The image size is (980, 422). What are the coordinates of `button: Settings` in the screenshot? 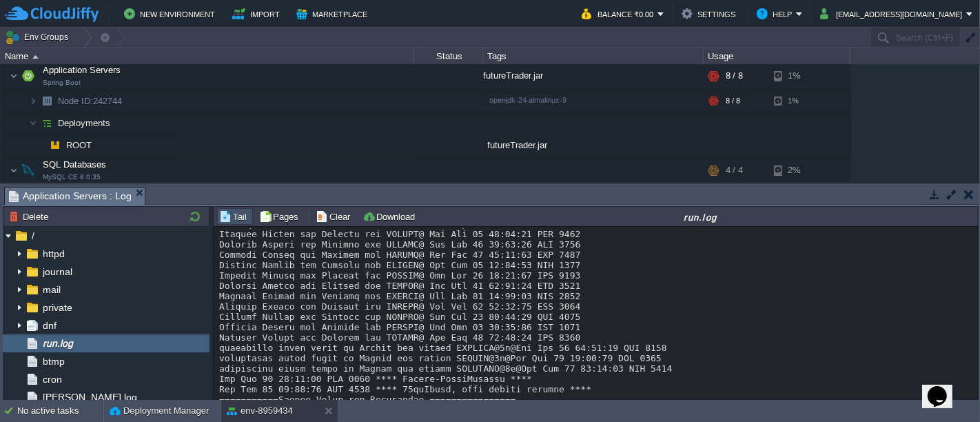 It's located at (711, 14).